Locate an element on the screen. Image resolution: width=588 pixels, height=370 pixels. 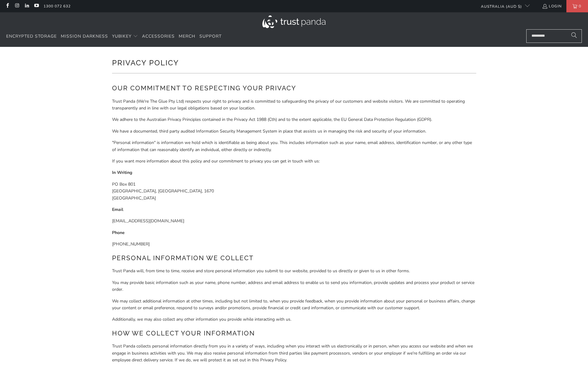
img: Trust Panda Australia is located at coordinates (294, 21).